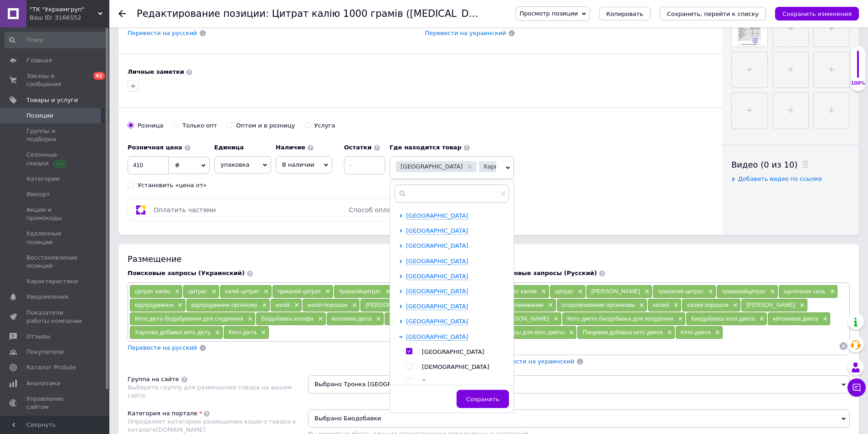  I want to click on span: Обладает защитным действием против нежелательного влияния избытка натрия., so click(137, 73).